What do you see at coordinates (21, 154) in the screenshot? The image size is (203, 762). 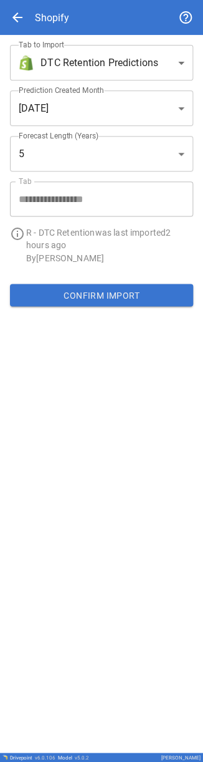 I see `span: 5` at bounding box center [21, 154].